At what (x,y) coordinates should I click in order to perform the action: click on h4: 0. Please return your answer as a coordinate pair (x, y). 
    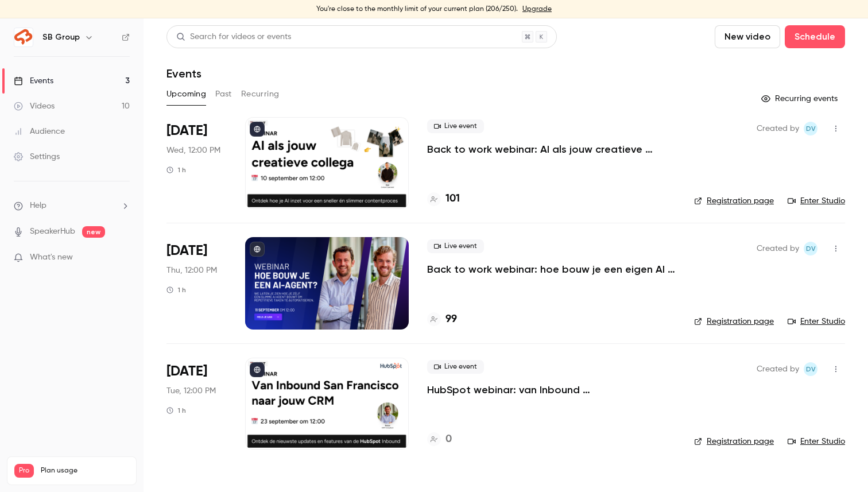
    Looking at the image, I should click on (448, 439).